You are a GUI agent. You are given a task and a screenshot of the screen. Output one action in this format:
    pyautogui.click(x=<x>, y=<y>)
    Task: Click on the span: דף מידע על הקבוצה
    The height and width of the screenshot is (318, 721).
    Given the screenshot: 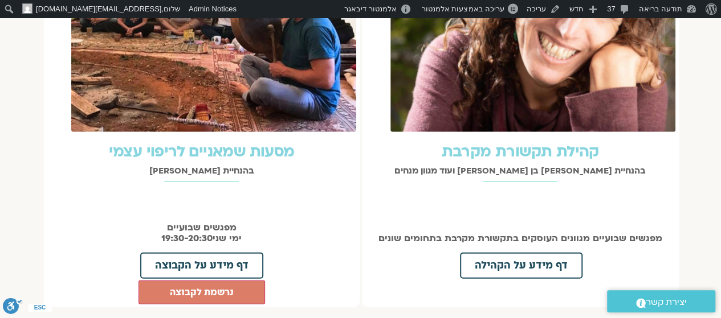 What is the action you would take?
    pyautogui.click(x=202, y=266)
    